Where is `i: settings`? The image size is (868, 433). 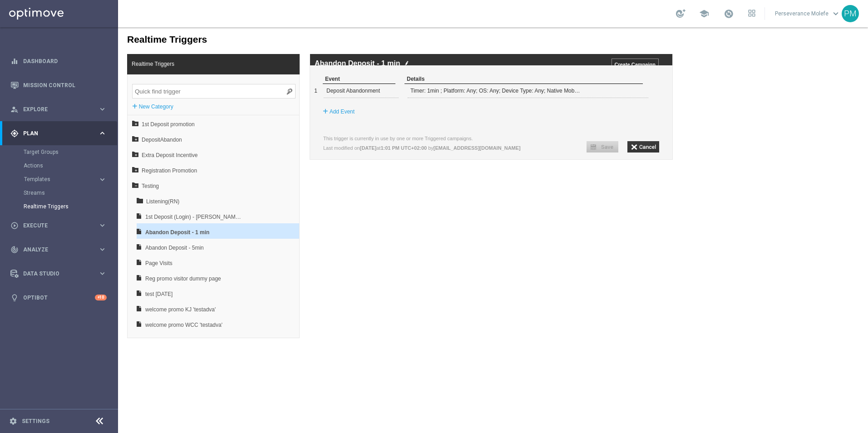
i: settings is located at coordinates (13, 421).